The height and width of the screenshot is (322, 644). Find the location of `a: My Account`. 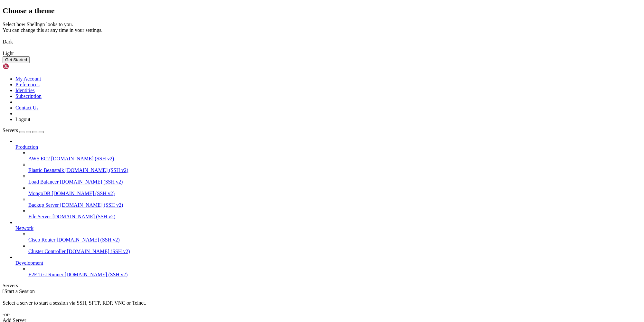

a: My Account is located at coordinates (29, 78).